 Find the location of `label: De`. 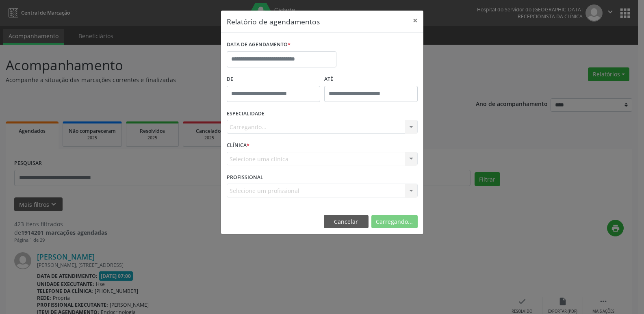

label: De is located at coordinates (274, 79).